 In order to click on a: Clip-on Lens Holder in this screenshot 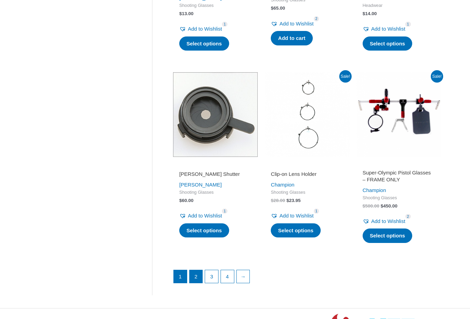, I will do `click(307, 175)`.